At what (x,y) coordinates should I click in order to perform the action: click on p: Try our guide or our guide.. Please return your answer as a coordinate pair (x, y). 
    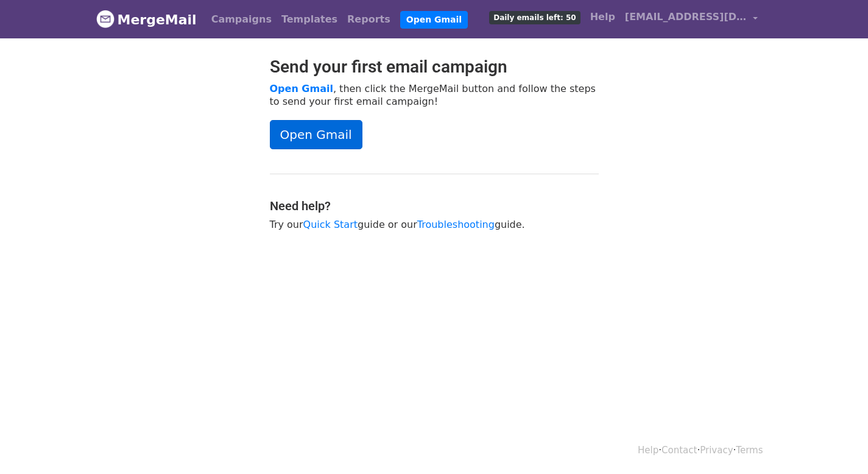
    Looking at the image, I should click on (434, 224).